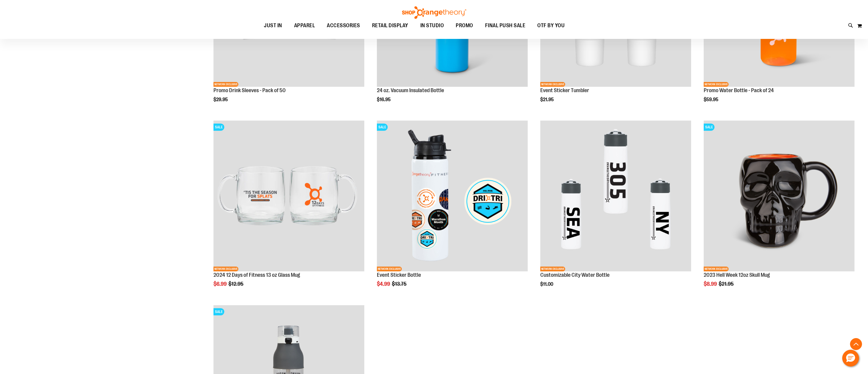 The image size is (868, 374). Describe the element at coordinates (236, 284) in the screenshot. I see `span: $12.95` at that location.